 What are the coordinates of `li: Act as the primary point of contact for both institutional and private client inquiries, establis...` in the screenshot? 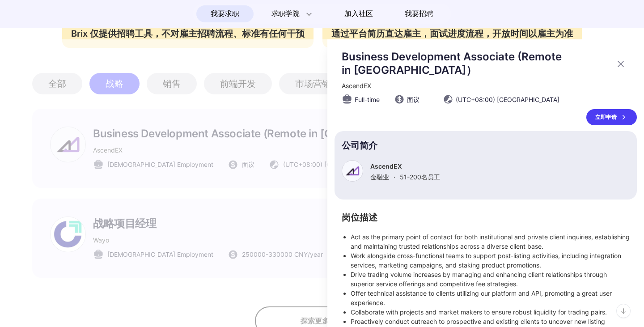 It's located at (490, 241).